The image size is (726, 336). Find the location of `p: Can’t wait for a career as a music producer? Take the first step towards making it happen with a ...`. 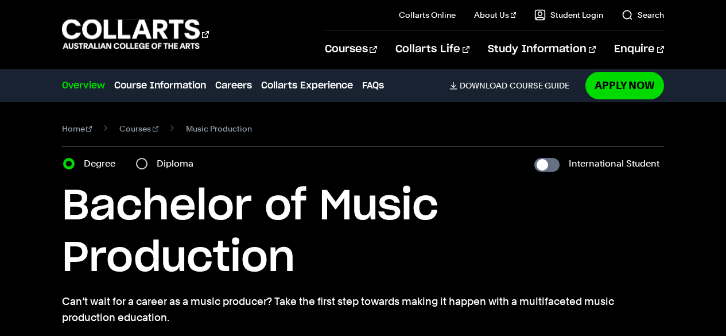

p: Can’t wait for a career as a music producer? Take the first step towards making it happen with a ... is located at coordinates (363, 309).